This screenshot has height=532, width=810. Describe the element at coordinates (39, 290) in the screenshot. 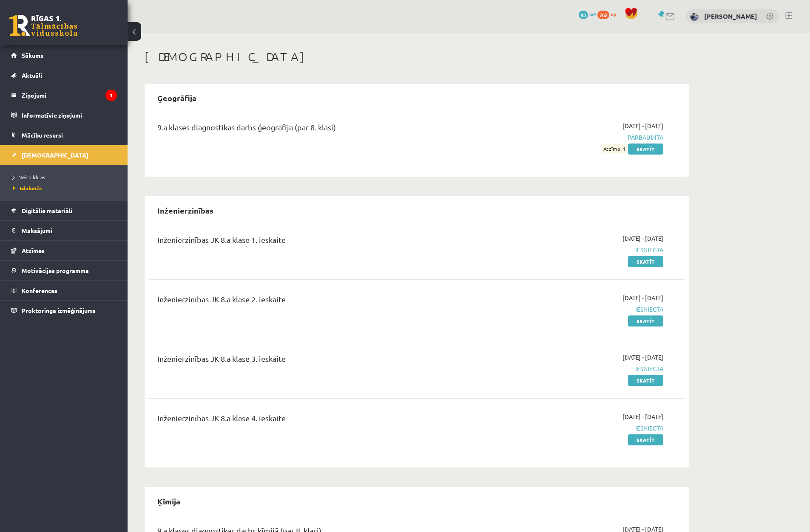

I see `span: Konferences` at that location.